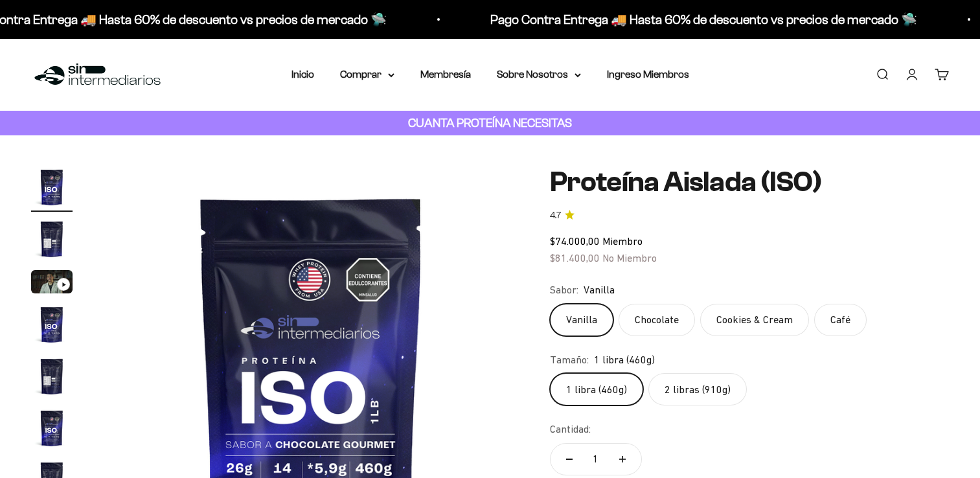 This screenshot has width=980, height=478. Describe the element at coordinates (622, 241) in the screenshot. I see `span: Miembro` at that location.